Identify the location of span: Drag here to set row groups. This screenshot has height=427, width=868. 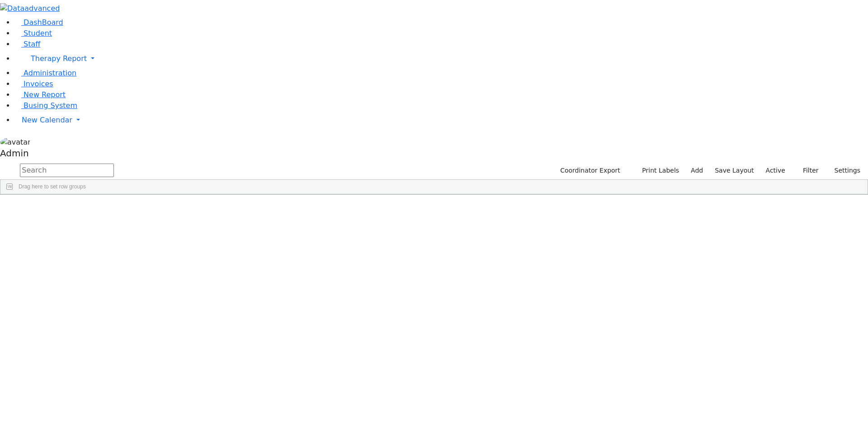
(52, 187).